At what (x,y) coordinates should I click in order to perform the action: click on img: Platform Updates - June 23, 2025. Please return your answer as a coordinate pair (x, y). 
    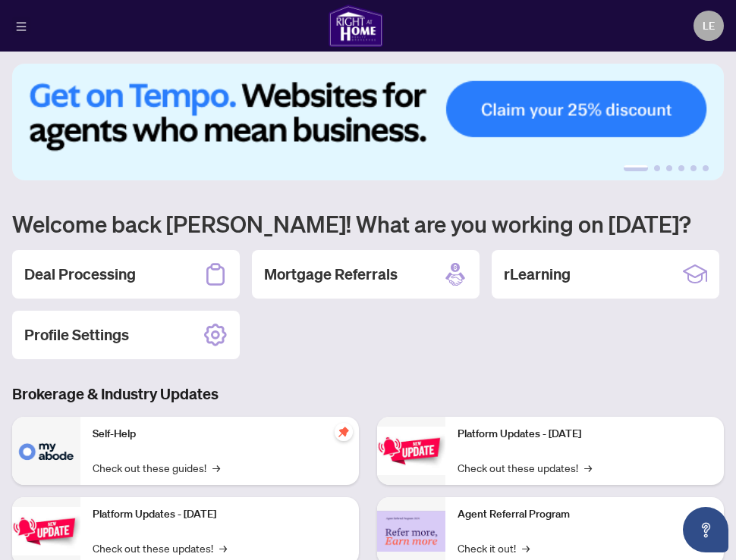
    Looking at the image, I should click on (411, 450).